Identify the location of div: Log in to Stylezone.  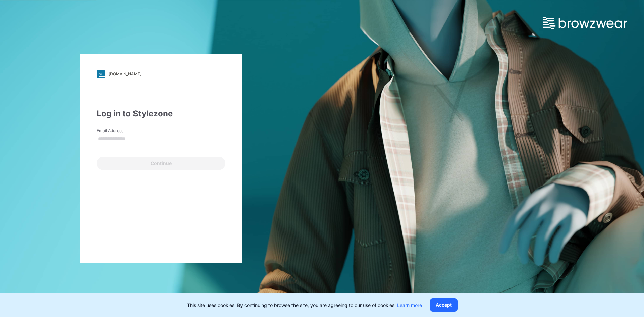
(161, 114).